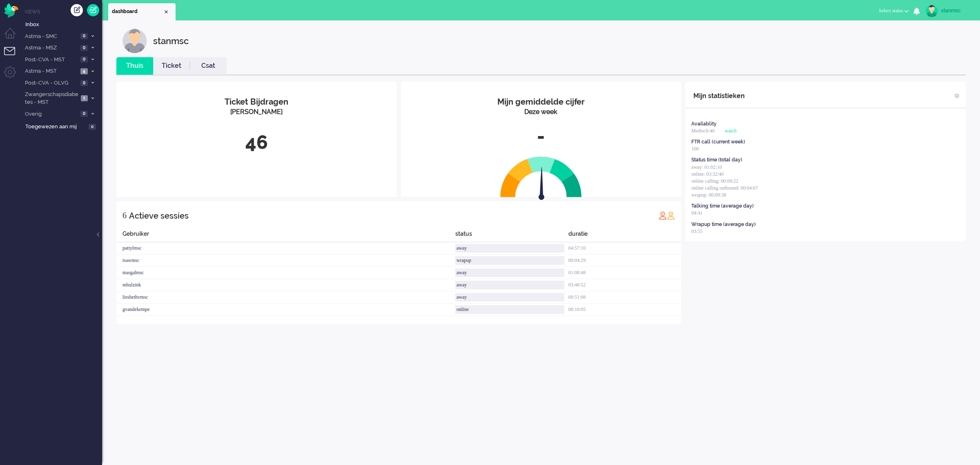 The image size is (980, 465). I want to click on div: isawmsc, so click(286, 260).